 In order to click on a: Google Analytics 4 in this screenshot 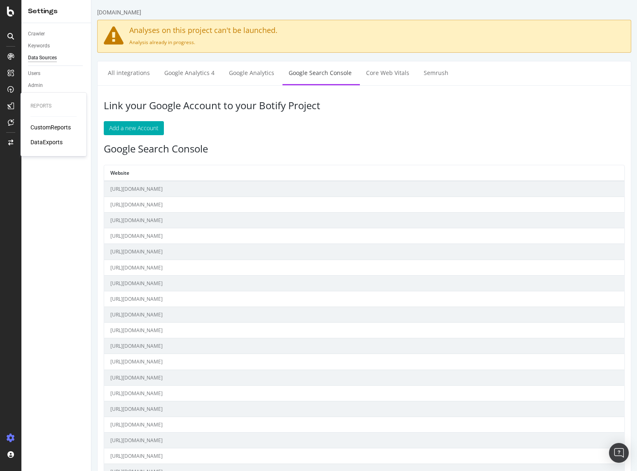, I will do `click(98, 72)`.